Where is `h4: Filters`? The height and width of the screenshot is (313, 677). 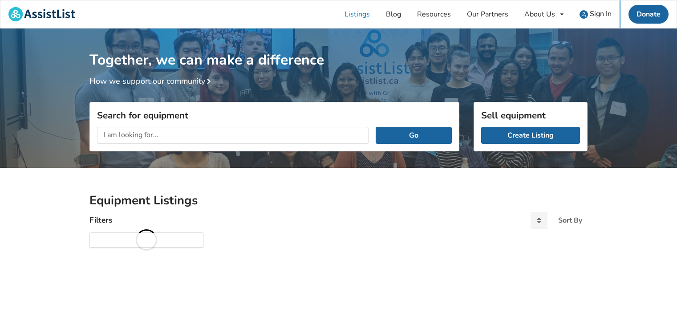
h4: Filters is located at coordinates (101, 220).